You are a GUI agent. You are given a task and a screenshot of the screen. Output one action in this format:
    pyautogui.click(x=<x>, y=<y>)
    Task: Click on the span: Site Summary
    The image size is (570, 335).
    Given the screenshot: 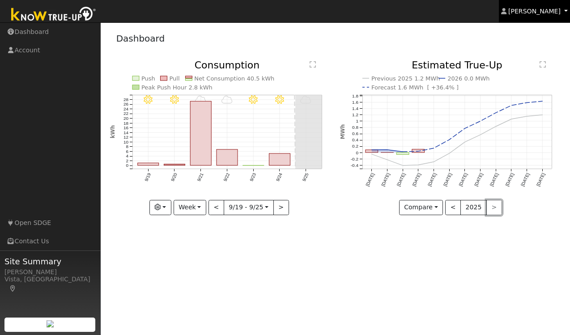 What is the action you would take?
    pyautogui.click(x=50, y=261)
    